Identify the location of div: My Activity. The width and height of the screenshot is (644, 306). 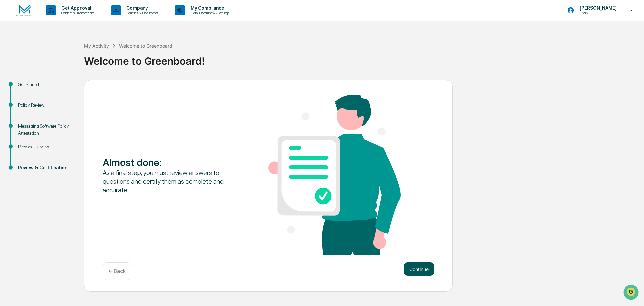
(96, 46).